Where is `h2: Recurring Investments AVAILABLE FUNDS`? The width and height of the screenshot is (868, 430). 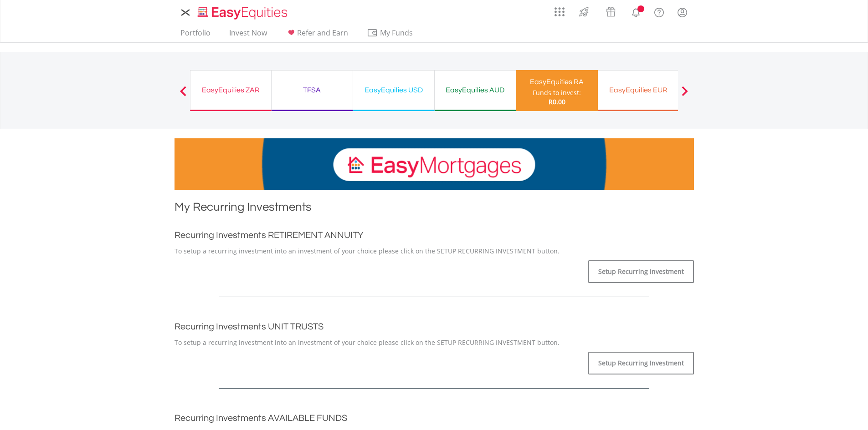
h2: Recurring Investments AVAILABLE FUNDS is located at coordinates (434, 419).